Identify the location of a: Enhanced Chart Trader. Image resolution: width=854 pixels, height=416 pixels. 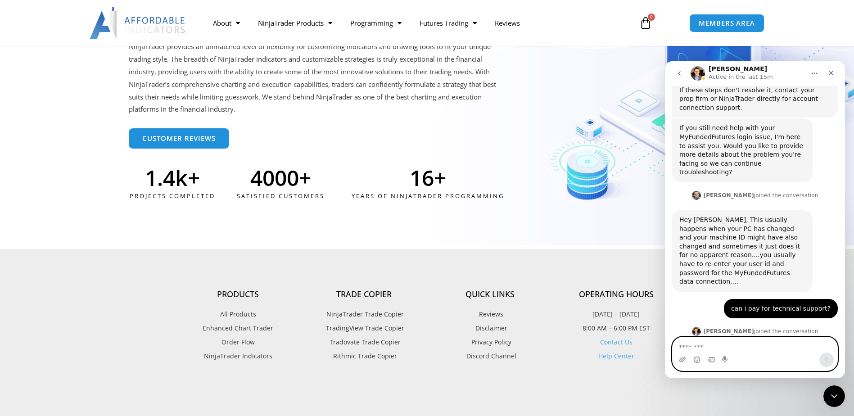
(238, 328).